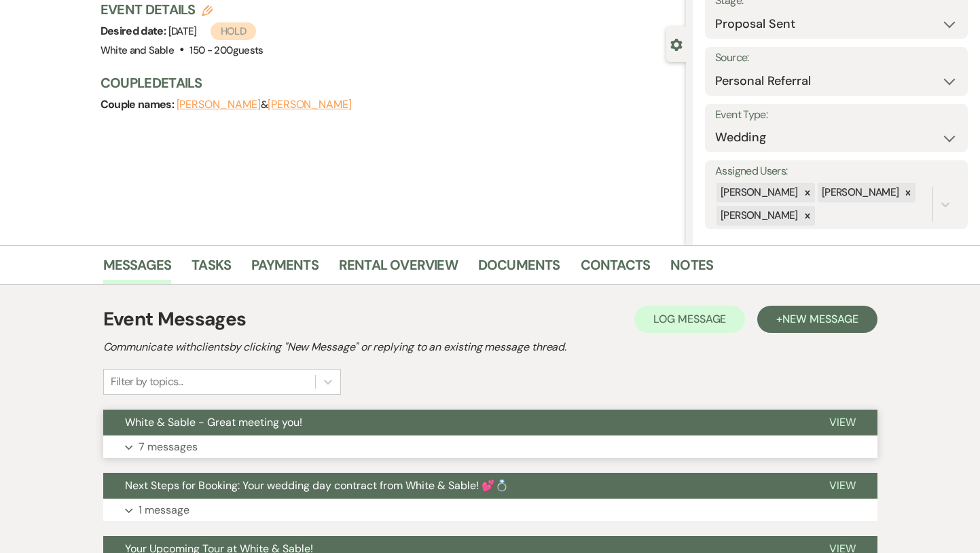 The height and width of the screenshot is (553, 980). What do you see at coordinates (211, 269) in the screenshot?
I see `a: Tasks` at bounding box center [211, 269].